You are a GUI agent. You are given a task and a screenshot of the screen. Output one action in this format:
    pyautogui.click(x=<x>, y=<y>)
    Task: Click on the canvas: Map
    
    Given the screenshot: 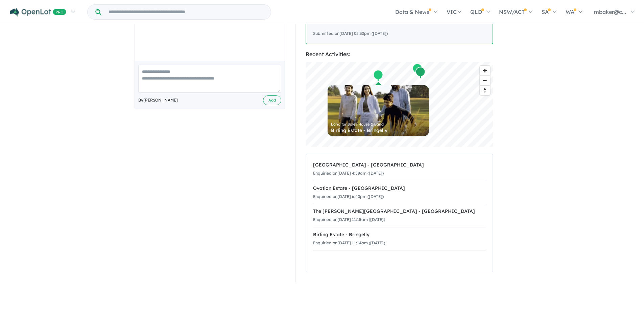 What is the action you would take?
    pyautogui.click(x=400, y=104)
    